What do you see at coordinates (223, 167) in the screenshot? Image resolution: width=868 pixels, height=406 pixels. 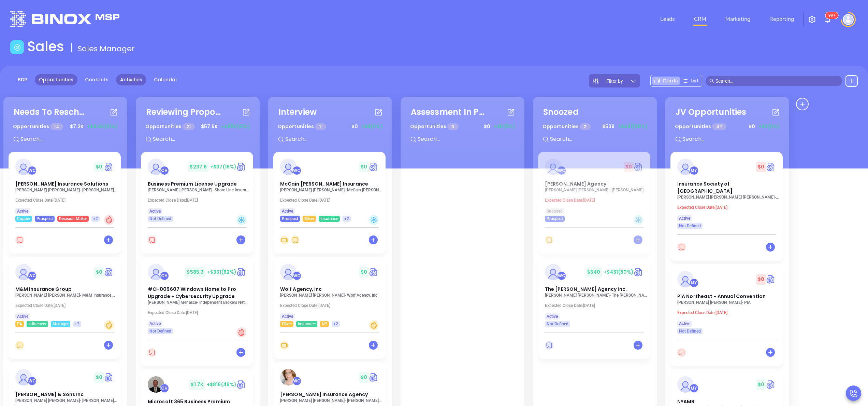 I see `span: +$37 (16%)` at bounding box center [223, 167].